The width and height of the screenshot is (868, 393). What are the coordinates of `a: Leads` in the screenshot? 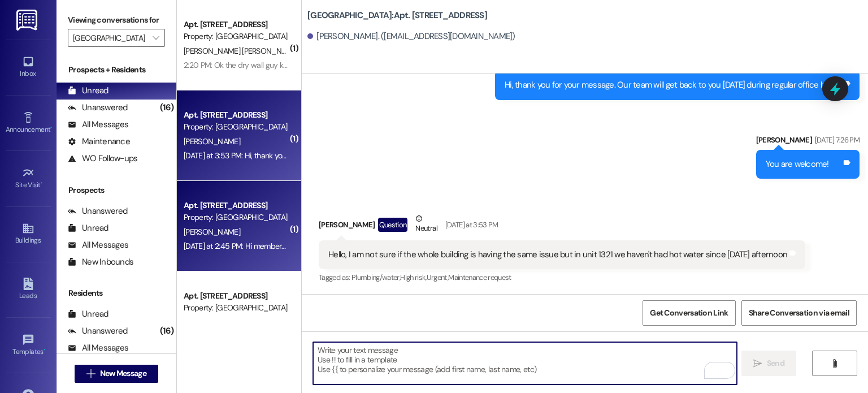 It's located at (29, 289).